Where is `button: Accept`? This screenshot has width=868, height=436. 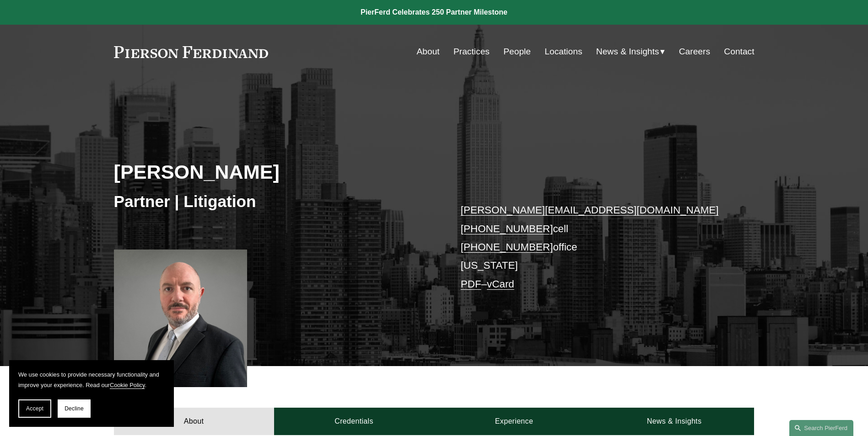 button: Accept is located at coordinates (35, 409).